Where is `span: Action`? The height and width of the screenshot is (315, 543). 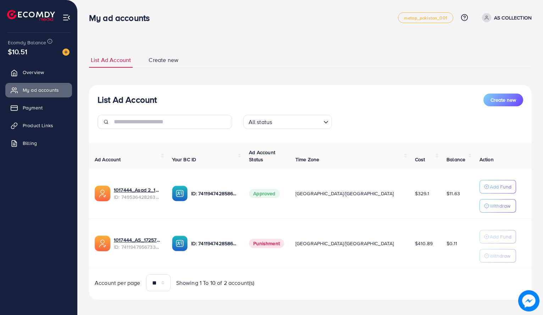 span: Action is located at coordinates (487, 160).